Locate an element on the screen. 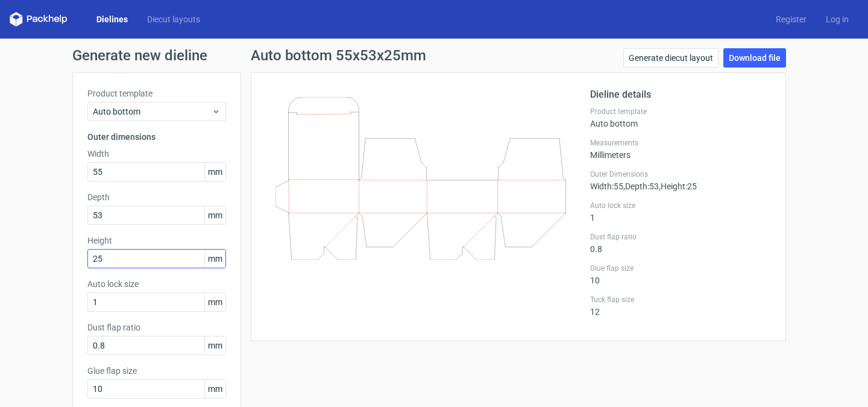 This screenshot has width=868, height=407. span: , Height : 25 is located at coordinates (678, 187).